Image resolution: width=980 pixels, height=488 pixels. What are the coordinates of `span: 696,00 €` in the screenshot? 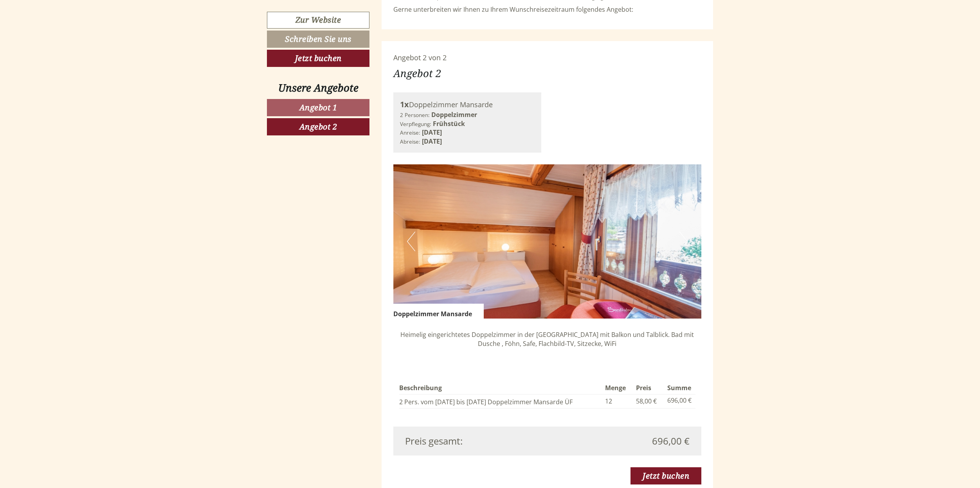 It's located at (671, 441).